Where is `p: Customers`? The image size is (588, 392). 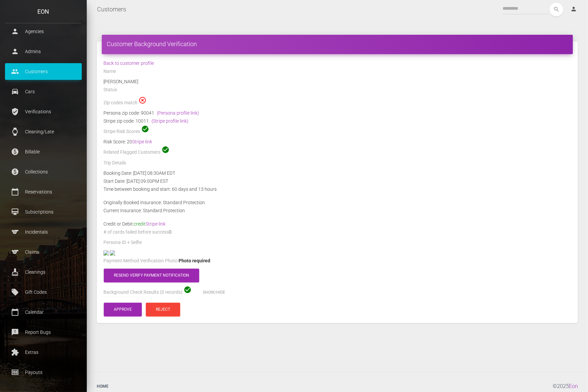
p: Customers is located at coordinates (43, 72).